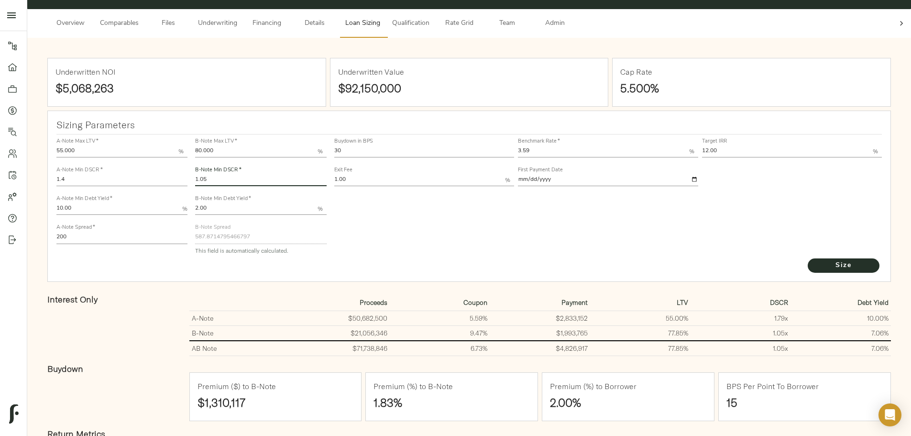 This screenshot has height=436, width=911. Describe the element at coordinates (315, 23) in the screenshot. I see `span: Details` at that location.